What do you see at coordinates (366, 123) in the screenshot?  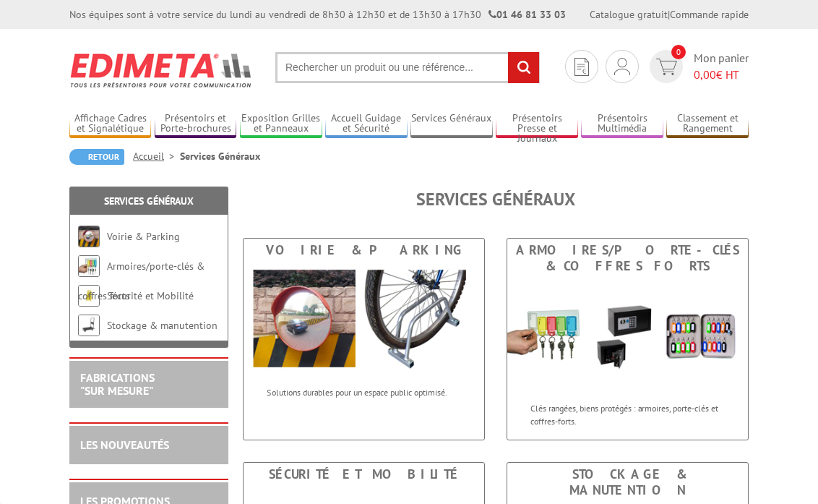 I see `a: Accueil Guidage et Sécurité` at bounding box center [366, 123].